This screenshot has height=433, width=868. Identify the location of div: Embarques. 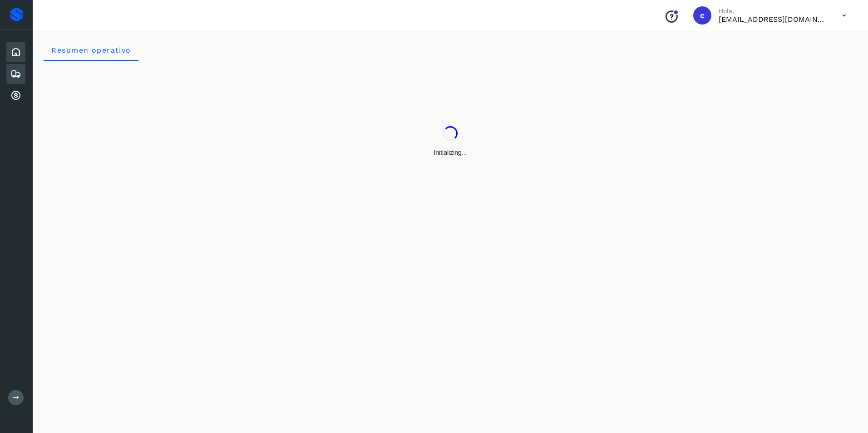
(16, 74).